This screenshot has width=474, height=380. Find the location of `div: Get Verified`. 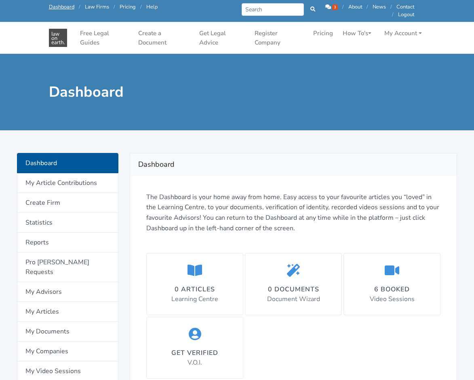

div: Get Verified is located at coordinates (195, 353).